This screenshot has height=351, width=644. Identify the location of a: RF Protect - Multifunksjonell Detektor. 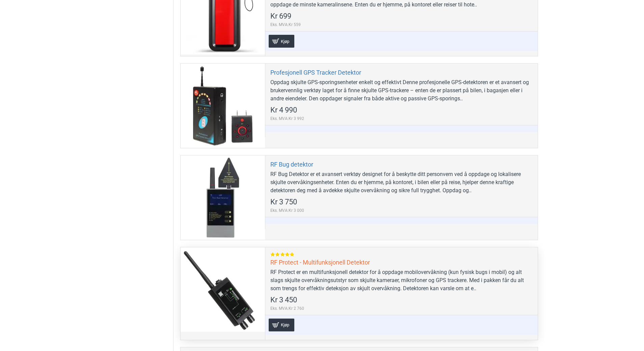
(320, 262).